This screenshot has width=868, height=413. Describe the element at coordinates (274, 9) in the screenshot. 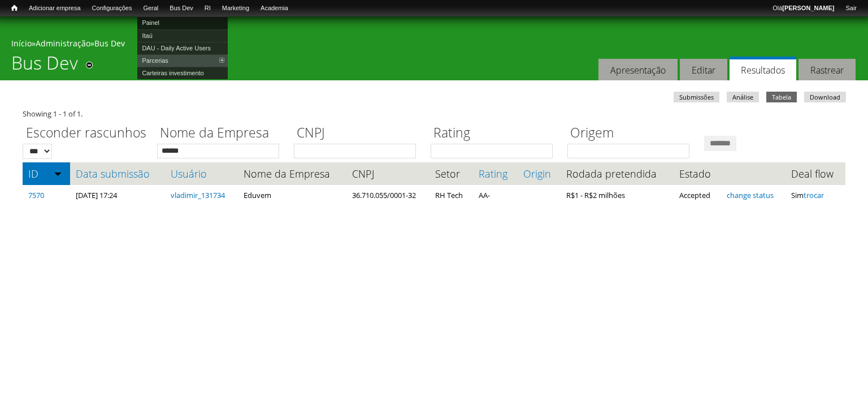

I see `a: Academia` at that location.